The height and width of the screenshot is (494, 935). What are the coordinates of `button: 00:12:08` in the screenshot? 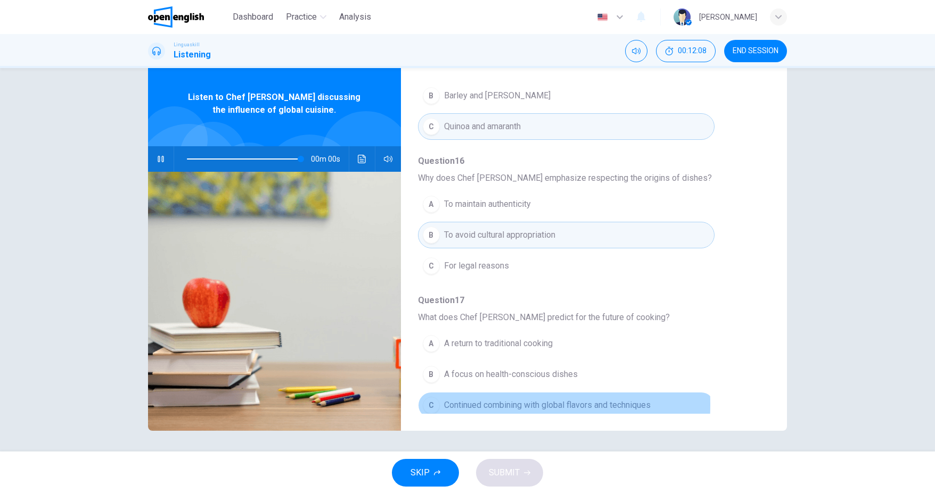 It's located at (685, 51).